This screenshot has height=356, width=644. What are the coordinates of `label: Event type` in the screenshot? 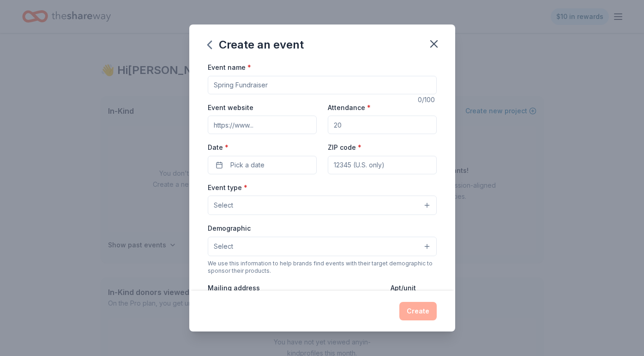 It's located at (228, 188).